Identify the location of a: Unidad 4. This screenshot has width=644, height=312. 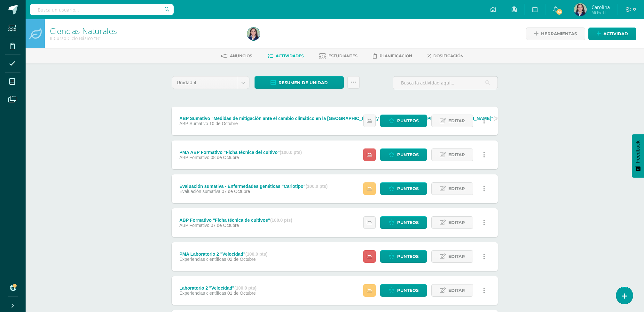
(211, 83).